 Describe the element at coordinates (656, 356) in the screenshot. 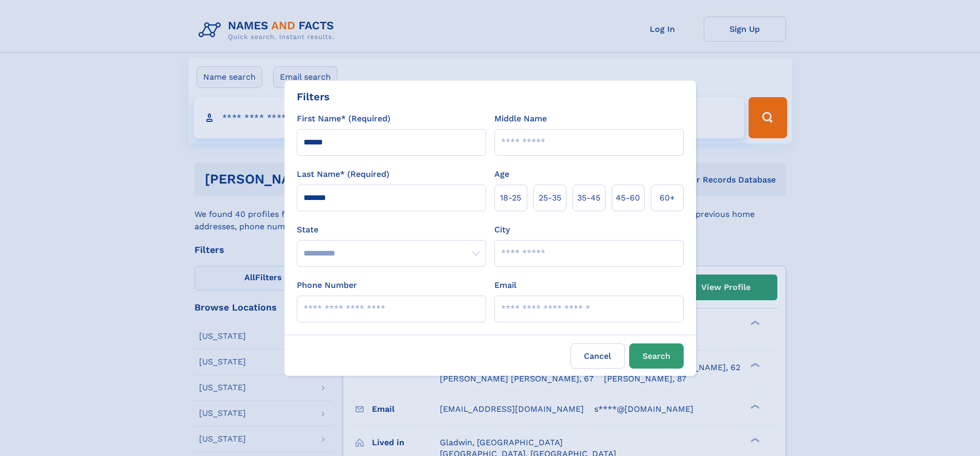

I see `button: Search` at that location.